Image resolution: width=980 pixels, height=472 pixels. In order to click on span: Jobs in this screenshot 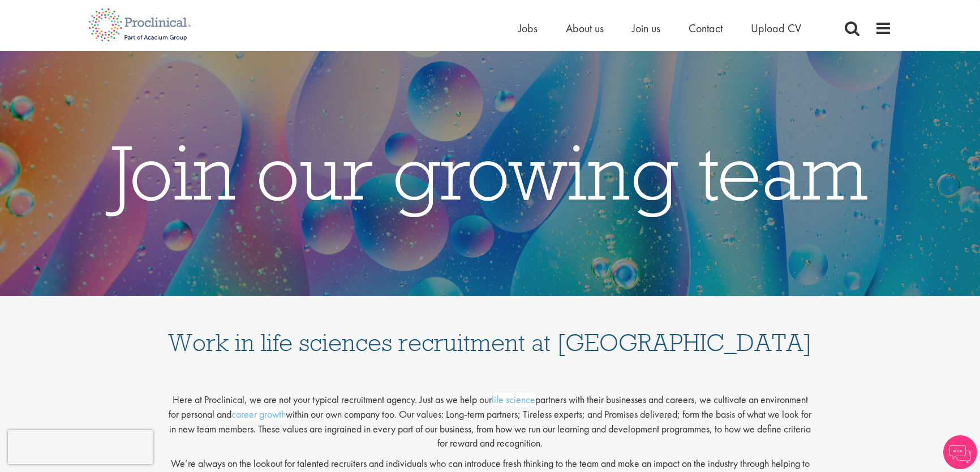, I will do `click(527, 28)`.